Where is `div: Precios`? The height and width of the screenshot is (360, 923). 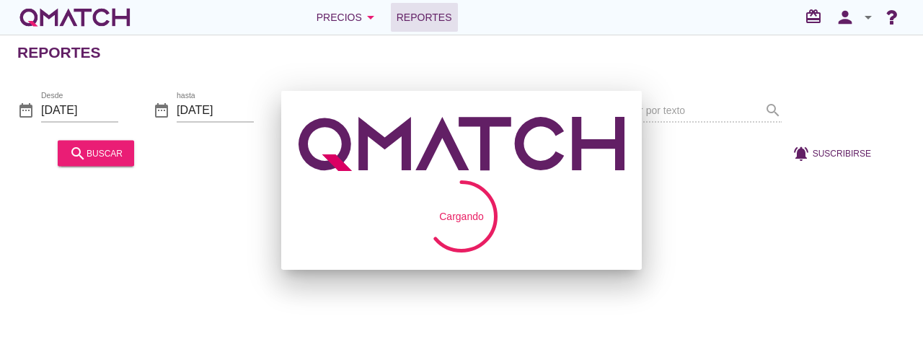
div: Precios is located at coordinates (347, 17).